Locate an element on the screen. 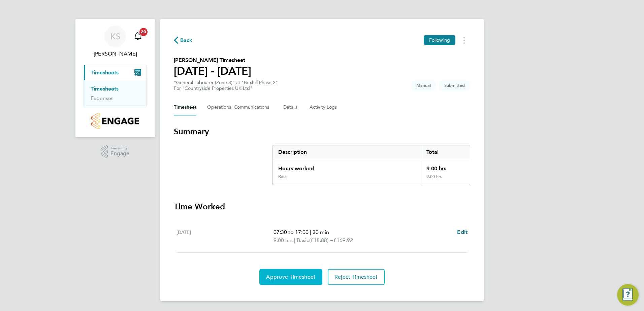  h3: Time Worked is located at coordinates (322, 207).